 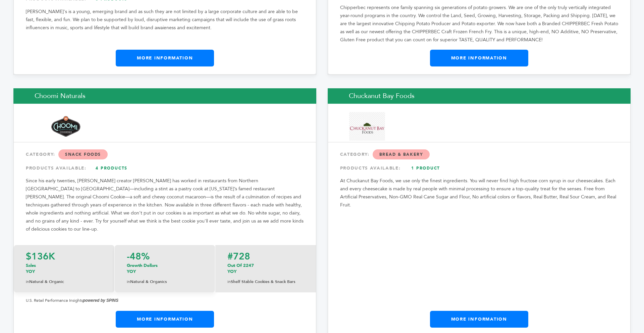 I want to click on img: Chuckanut Bay Foods, so click(x=367, y=126).